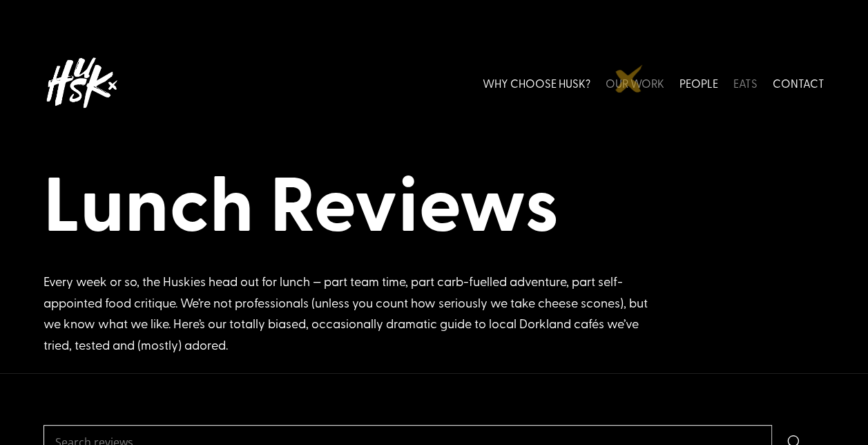  Describe the element at coordinates (434, 205) in the screenshot. I see `h1: Lunch Reviews` at that location.